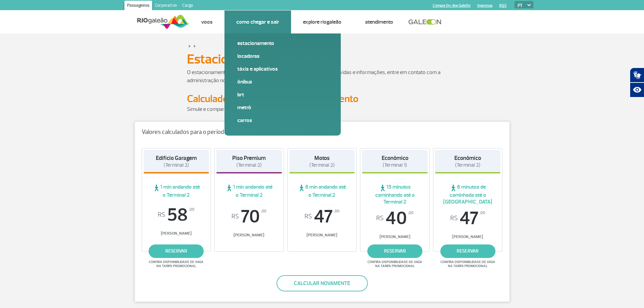 The image size is (644, 308). I want to click on a: Metrô, so click(283, 107).